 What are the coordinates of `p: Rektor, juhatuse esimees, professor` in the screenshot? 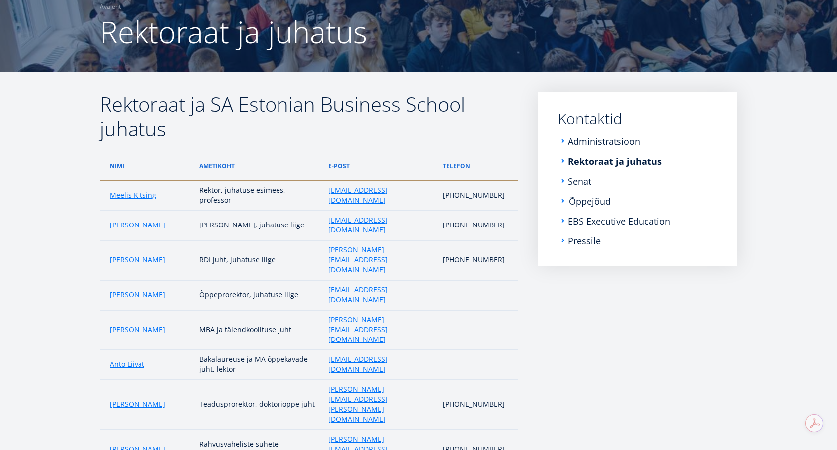 It's located at (259, 195).